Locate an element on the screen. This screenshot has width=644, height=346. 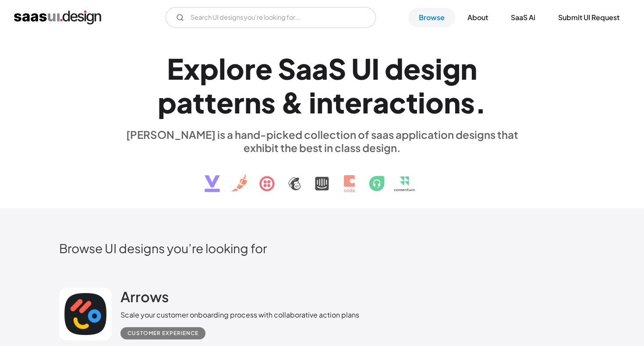
img: text, icon, saas logo is located at coordinates (322, 177).